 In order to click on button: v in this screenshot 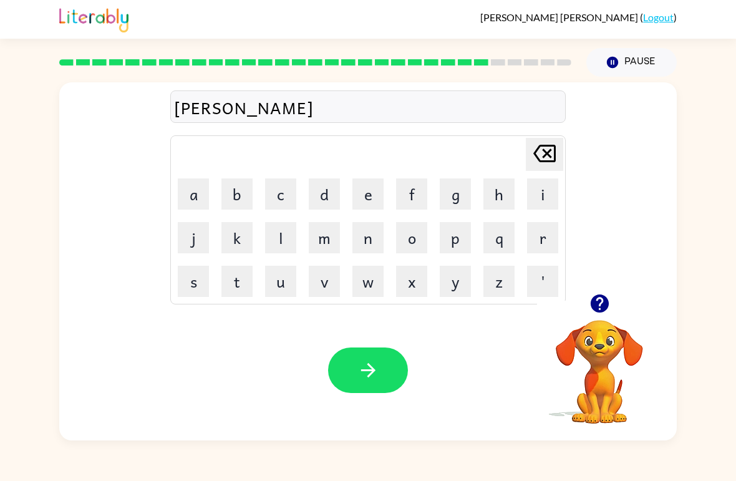, I will do `click(325, 281)`.